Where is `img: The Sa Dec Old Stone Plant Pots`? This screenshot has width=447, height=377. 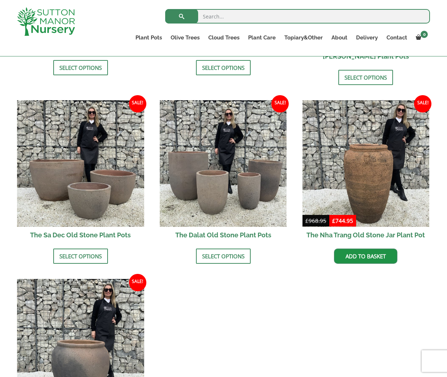 img: The Sa Dec Old Stone Plant Pots is located at coordinates (80, 164).